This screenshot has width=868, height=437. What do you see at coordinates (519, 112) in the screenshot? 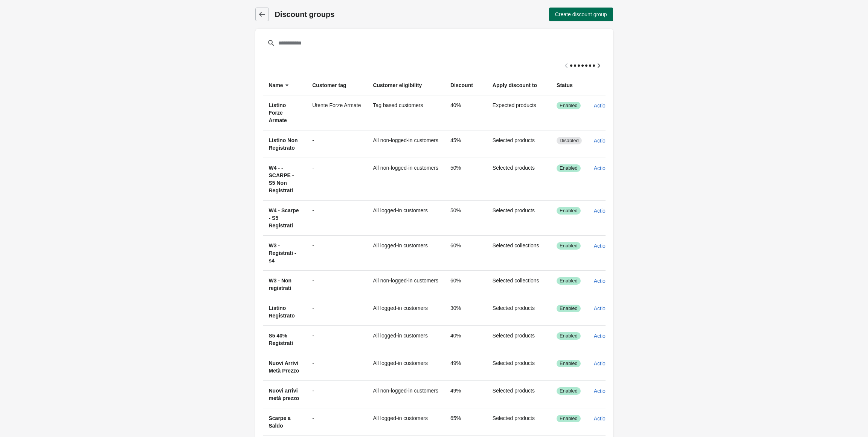
I see `td: Expected products` at bounding box center [519, 112].